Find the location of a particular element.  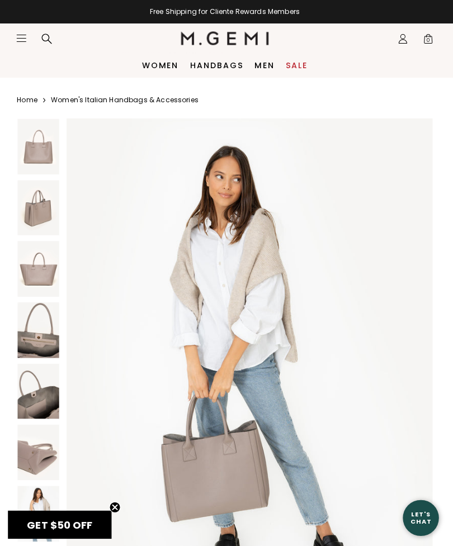

div: Let's Chat is located at coordinates (421, 514).